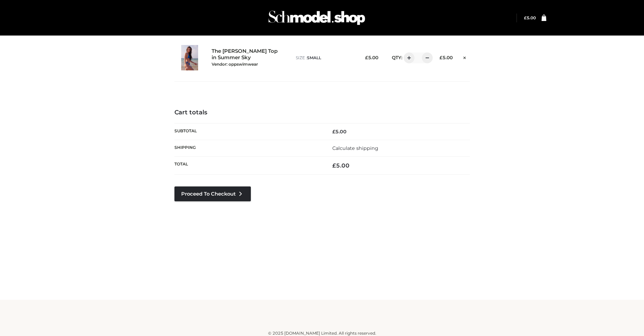 Image resolution: width=644 pixels, height=336 pixels. I want to click on th: Shipping, so click(248, 148).